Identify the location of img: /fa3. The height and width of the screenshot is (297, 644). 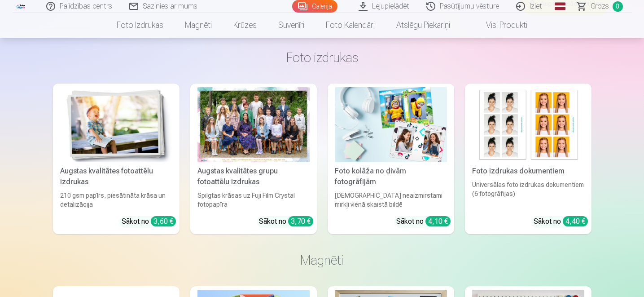
(21, 6).